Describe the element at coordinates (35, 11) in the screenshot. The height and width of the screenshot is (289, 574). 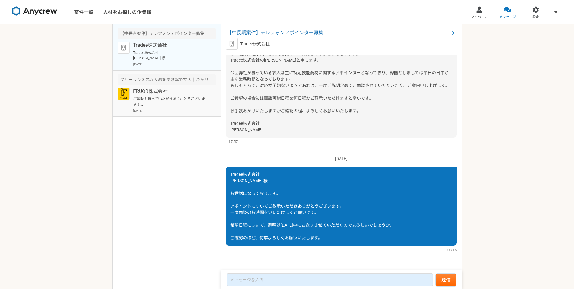
I see `img: 8DqYSo04kwAAAAASUVORK5CYII=` at that location.